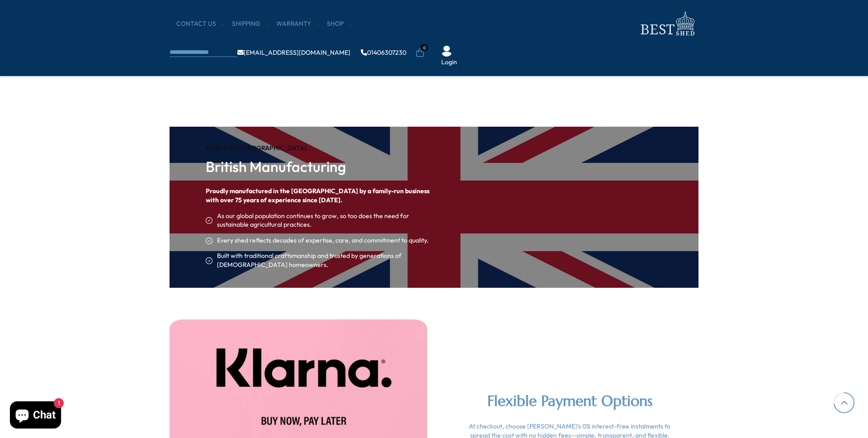 The width and height of the screenshot is (868, 438). Describe the element at coordinates (570, 401) in the screenshot. I see `h2: Flexible Payment Options` at that location.